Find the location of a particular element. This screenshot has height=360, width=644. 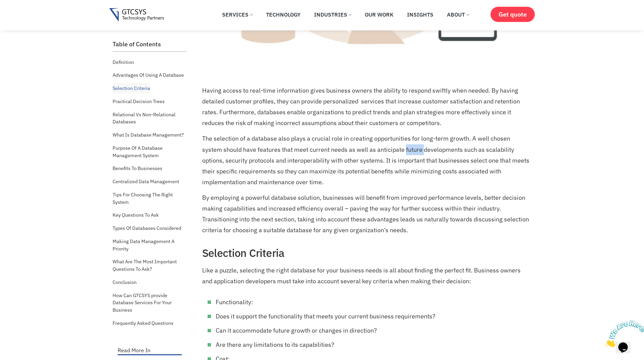

li: Does it support the functionality that meets your current business requirements? is located at coordinates (373, 316).